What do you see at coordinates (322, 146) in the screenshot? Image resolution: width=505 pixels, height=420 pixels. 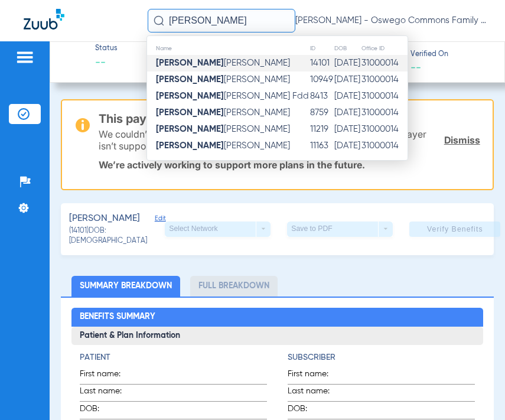 I see `td: 11163` at bounding box center [322, 146].